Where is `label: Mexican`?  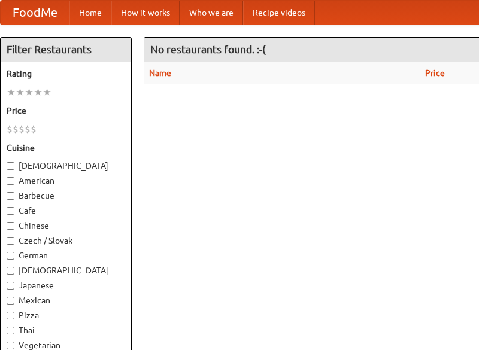
label: Mexican is located at coordinates (66, 301).